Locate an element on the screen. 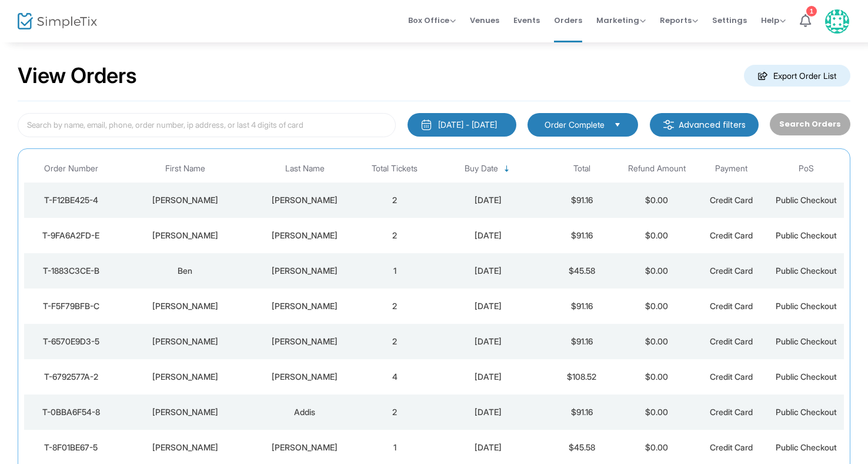 The height and width of the screenshot is (464, 868). div: T-1883C3CE-B is located at coordinates (71, 270).